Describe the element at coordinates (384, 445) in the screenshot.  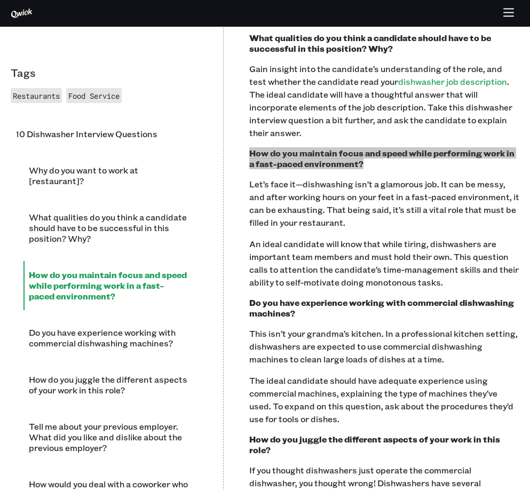
I see `h3: How do you juggle the different aspects of your work in this role?` at that location.